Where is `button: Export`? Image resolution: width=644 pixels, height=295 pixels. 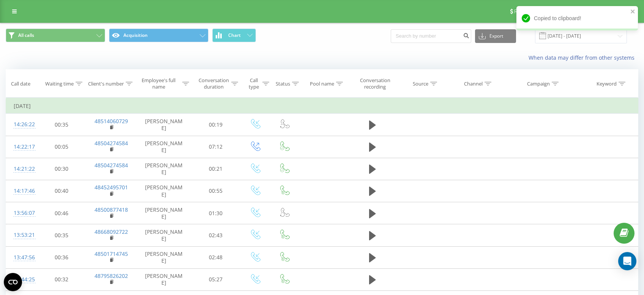
button: Export is located at coordinates (496, 36).